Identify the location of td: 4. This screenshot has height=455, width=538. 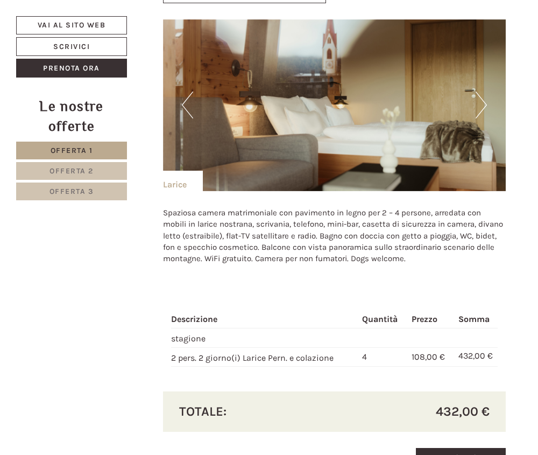
(383, 357).